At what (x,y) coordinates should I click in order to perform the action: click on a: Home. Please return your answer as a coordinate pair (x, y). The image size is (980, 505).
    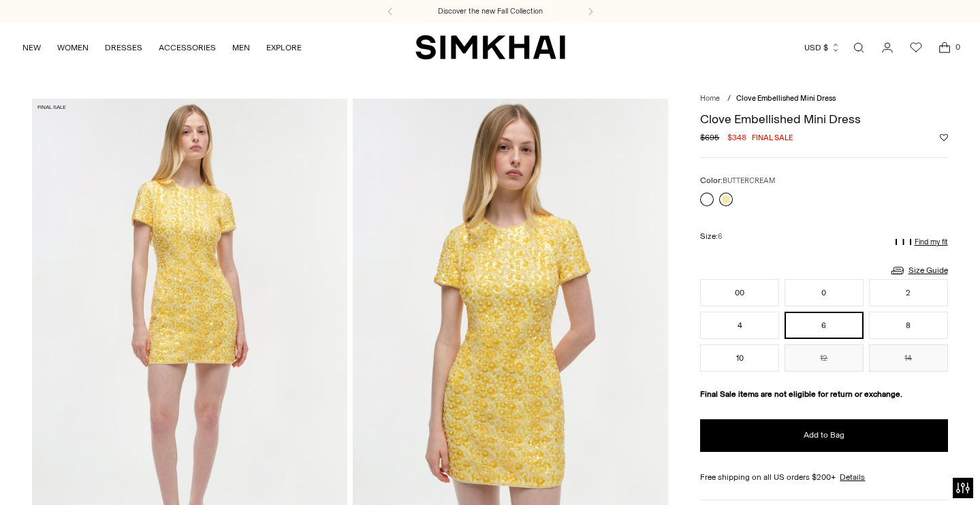
    Looking at the image, I should click on (709, 98).